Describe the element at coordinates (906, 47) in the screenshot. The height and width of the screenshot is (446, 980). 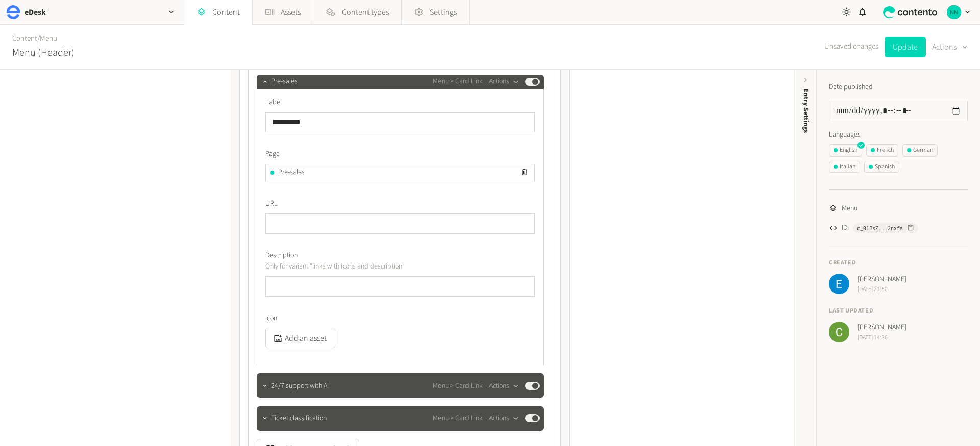
I see `button: Update` at that location.